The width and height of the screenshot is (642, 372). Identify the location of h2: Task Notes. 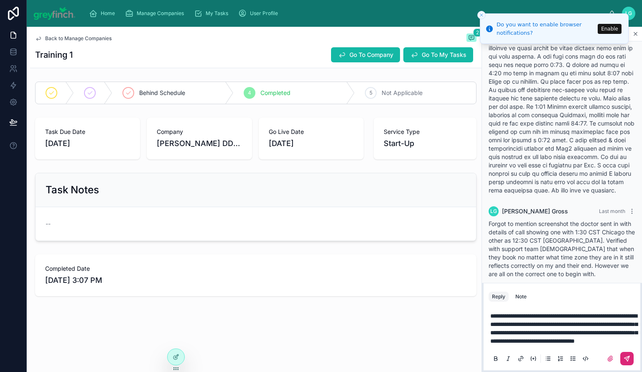
(72, 190).